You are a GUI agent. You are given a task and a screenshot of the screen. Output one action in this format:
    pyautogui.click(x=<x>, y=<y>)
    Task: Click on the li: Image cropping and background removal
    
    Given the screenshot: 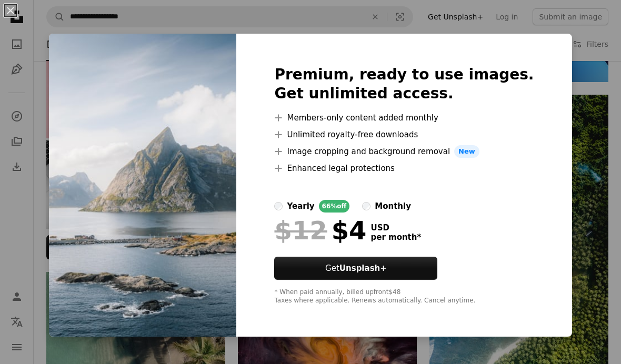 What is the action you would take?
    pyautogui.click(x=404, y=152)
    